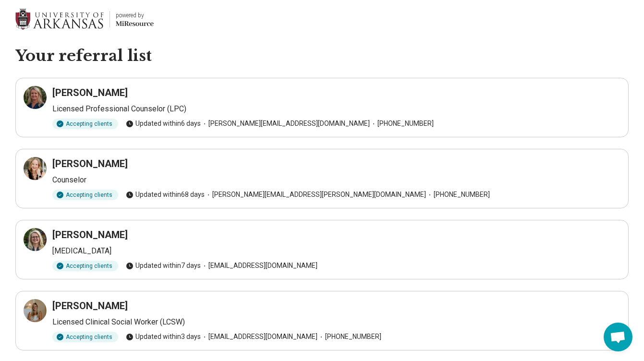  What do you see at coordinates (163, 265) in the screenshot?
I see `span: Updated within 7 days` at bounding box center [163, 265].